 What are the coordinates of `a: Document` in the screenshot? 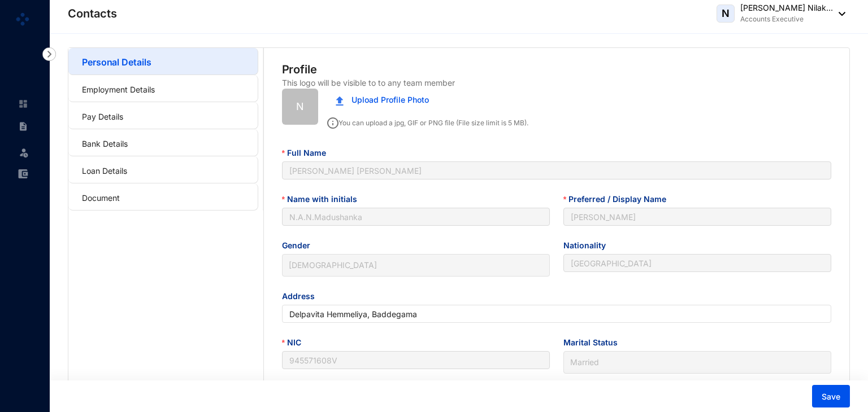 It's located at (100, 198).